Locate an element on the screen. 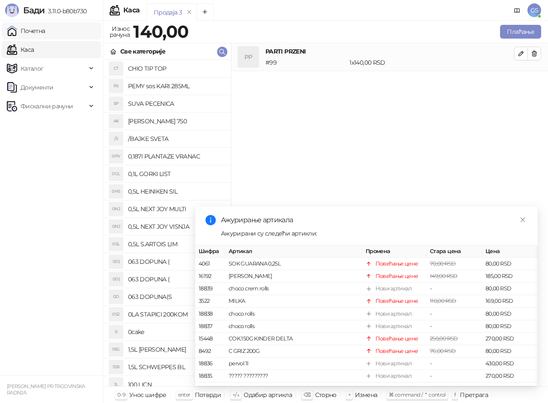 The width and height of the screenshot is (548, 403). div: # 99 is located at coordinates (306, 63).